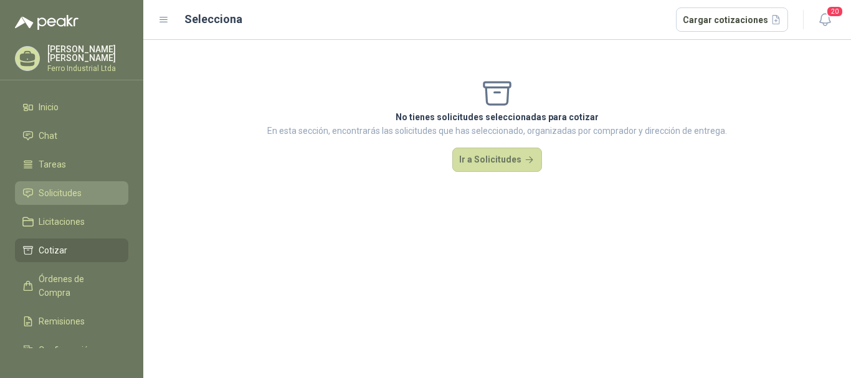 The width and height of the screenshot is (851, 378). What do you see at coordinates (72, 350) in the screenshot?
I see `a: Configuración` at bounding box center [72, 350].